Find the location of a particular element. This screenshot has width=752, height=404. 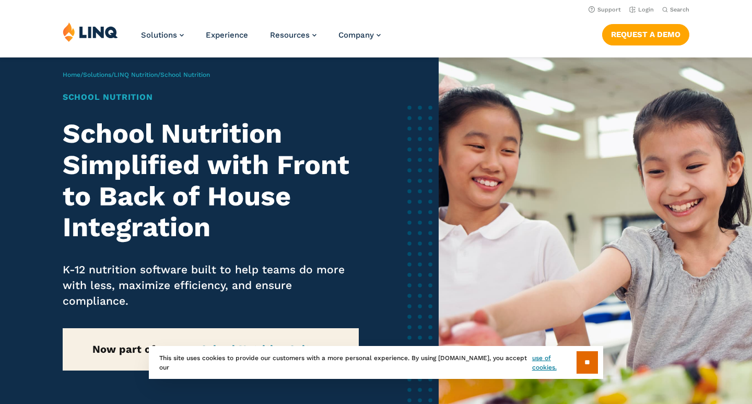

h2: School Nutrition Simplified with Front to Back of House Integration is located at coordinates (211, 180).